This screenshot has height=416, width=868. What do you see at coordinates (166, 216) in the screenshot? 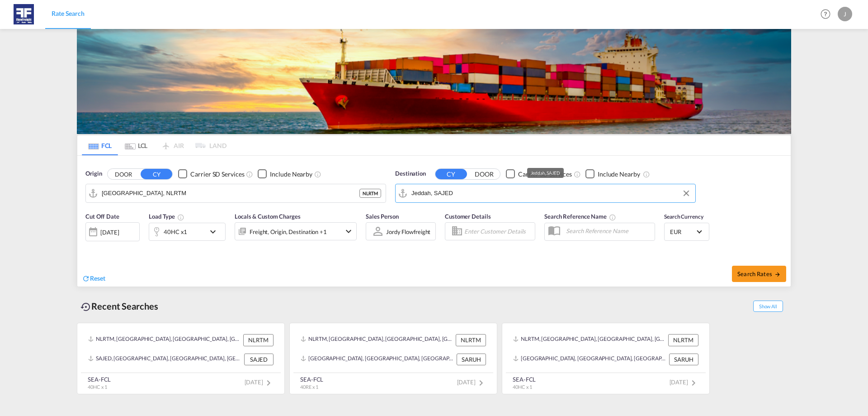
I see `span: Load Type` at bounding box center [166, 216].